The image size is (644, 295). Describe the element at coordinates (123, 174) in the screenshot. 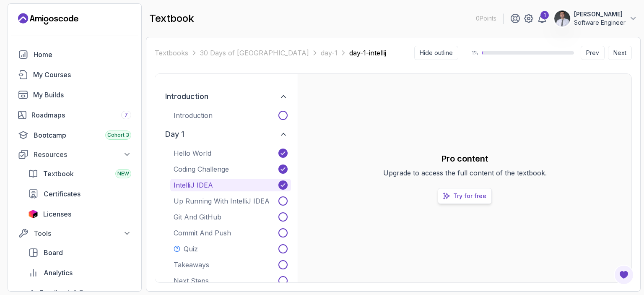

I see `span: NEW` at that location.